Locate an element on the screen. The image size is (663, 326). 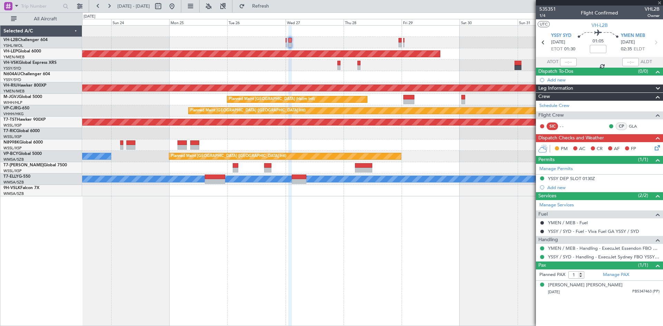
span: YMEN MEB is located at coordinates (633, 36).